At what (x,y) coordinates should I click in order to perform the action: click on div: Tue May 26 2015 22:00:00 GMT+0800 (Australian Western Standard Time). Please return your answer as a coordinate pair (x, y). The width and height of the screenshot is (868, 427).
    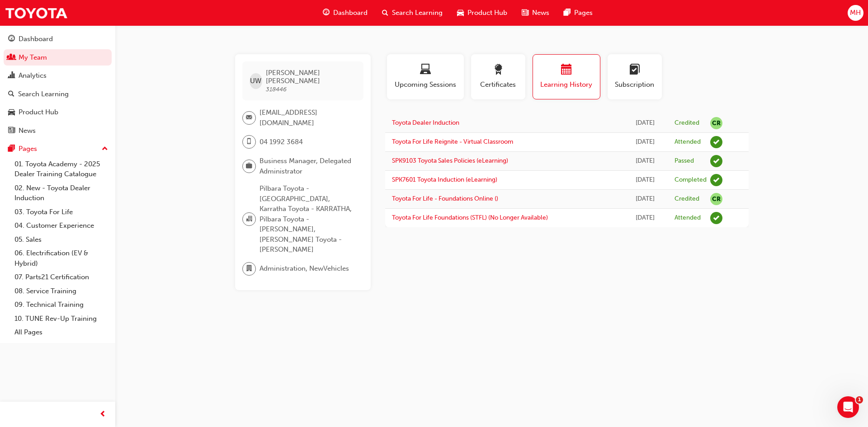
    Looking at the image, I should click on (645, 199).